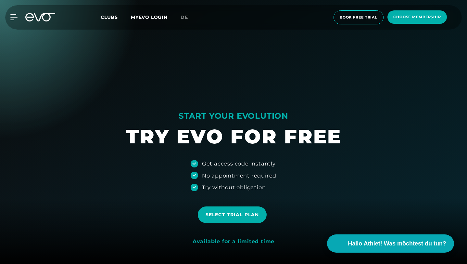 The image size is (467, 264). What do you see at coordinates (359, 17) in the screenshot?
I see `span: book free trial` at bounding box center [359, 17].